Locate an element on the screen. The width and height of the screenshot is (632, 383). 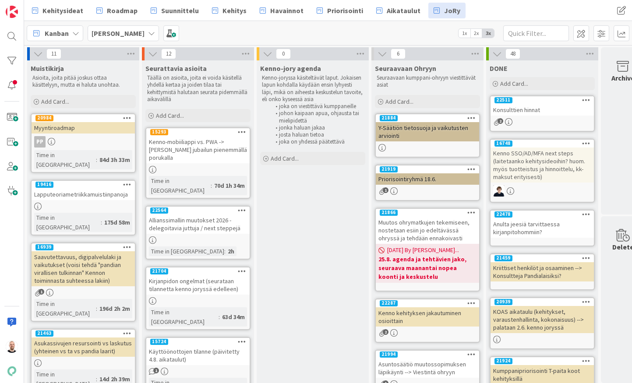
span: 11 is located at coordinates (54, 54).